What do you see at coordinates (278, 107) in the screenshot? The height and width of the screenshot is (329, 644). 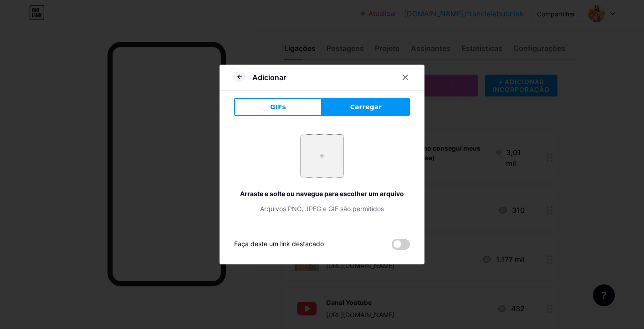 I see `font: GIFs` at bounding box center [278, 107].